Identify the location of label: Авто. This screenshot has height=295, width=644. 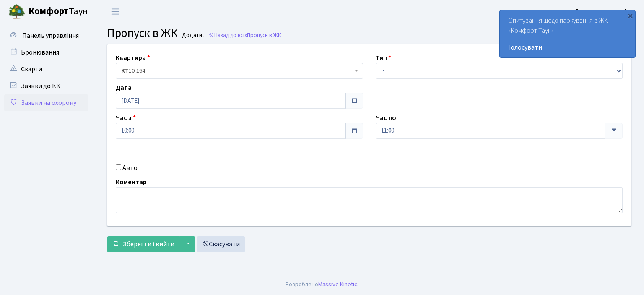
(130, 168).